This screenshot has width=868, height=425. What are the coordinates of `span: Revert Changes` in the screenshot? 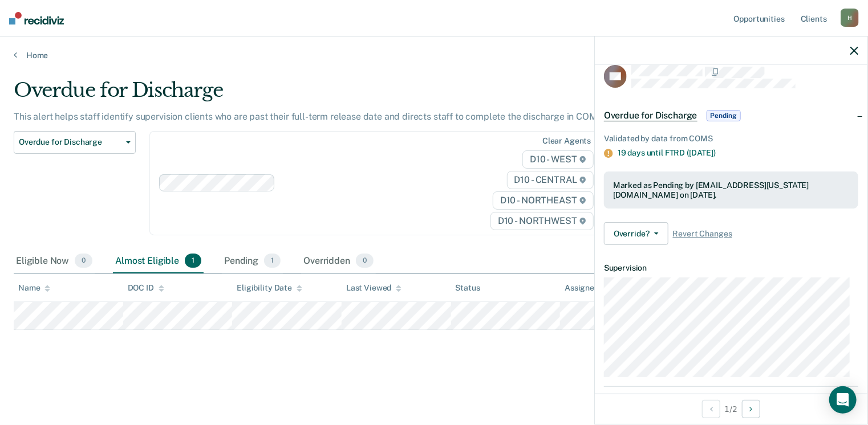 It's located at (703, 234).